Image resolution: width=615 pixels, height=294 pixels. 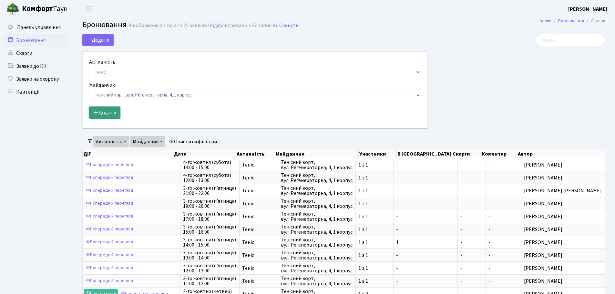 What do you see at coordinates (255, 154) in the screenshot?
I see `th: Активність` at bounding box center [255, 154].